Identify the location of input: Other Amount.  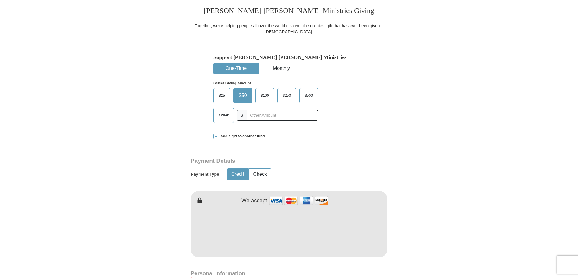
(283, 115).